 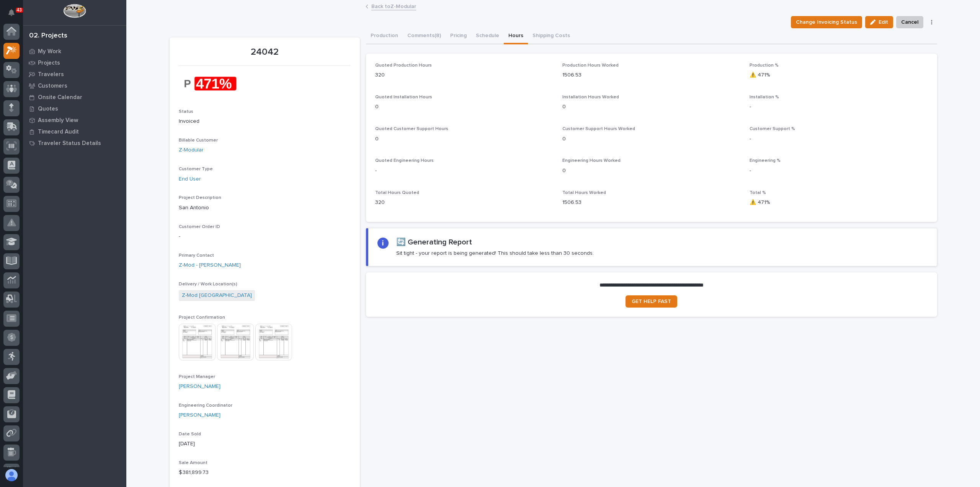 I want to click on span: Production %, so click(x=764, y=66).